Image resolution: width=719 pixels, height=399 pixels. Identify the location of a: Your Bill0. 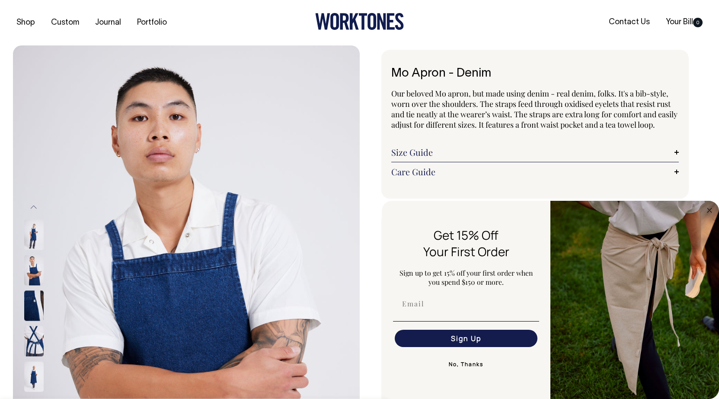
(684, 22).